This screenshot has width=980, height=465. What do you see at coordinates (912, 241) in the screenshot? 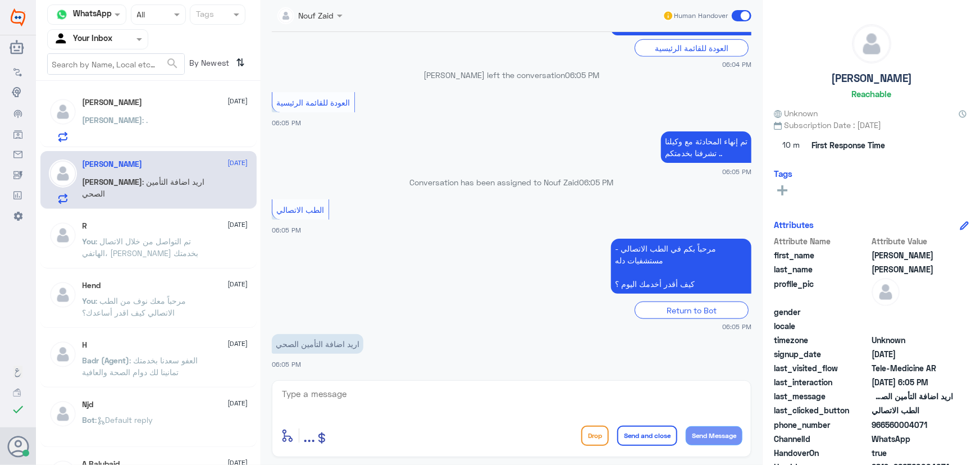
I see `span: Attribute Value` at bounding box center [912, 241].